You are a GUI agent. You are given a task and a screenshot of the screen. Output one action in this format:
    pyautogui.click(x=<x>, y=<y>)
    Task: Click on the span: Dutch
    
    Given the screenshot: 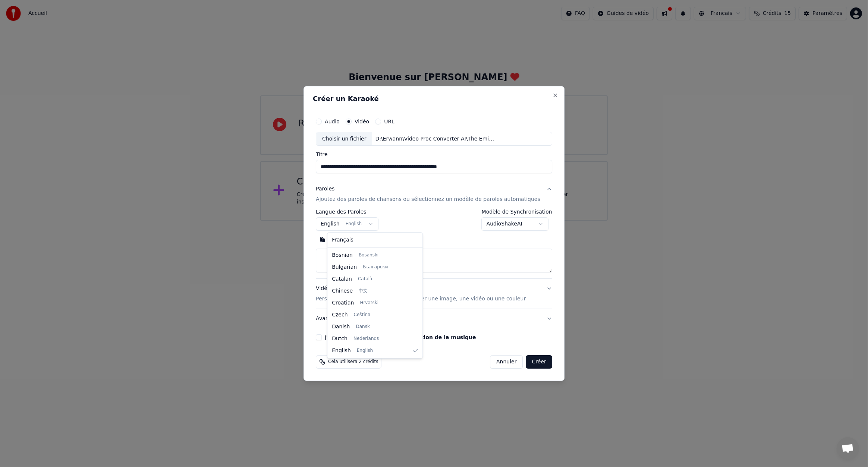 What is the action you would take?
    pyautogui.click(x=339, y=338)
    